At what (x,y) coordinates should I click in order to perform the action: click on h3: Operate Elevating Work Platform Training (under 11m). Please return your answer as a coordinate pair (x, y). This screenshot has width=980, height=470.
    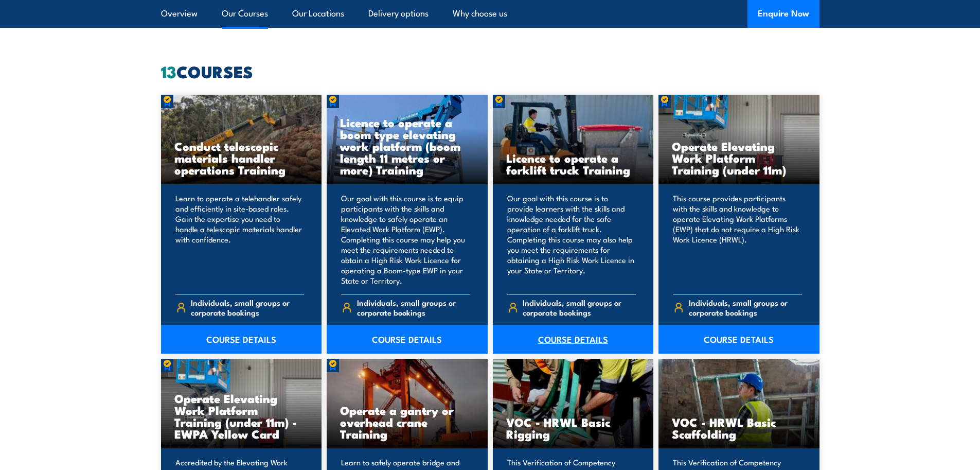
    Looking at the image, I should click on (739, 158).